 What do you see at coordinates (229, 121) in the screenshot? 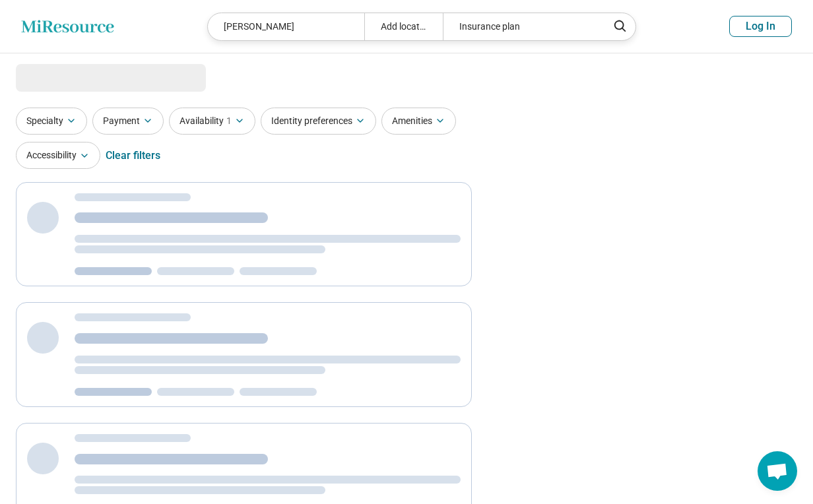
I see `span: 1` at bounding box center [229, 121].